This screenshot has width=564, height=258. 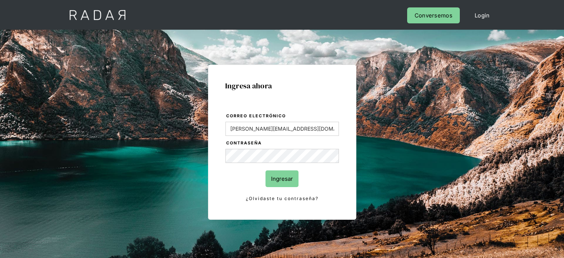 What do you see at coordinates (282, 129) in the screenshot?
I see `input: bruce@wayne.com` at bounding box center [282, 129].